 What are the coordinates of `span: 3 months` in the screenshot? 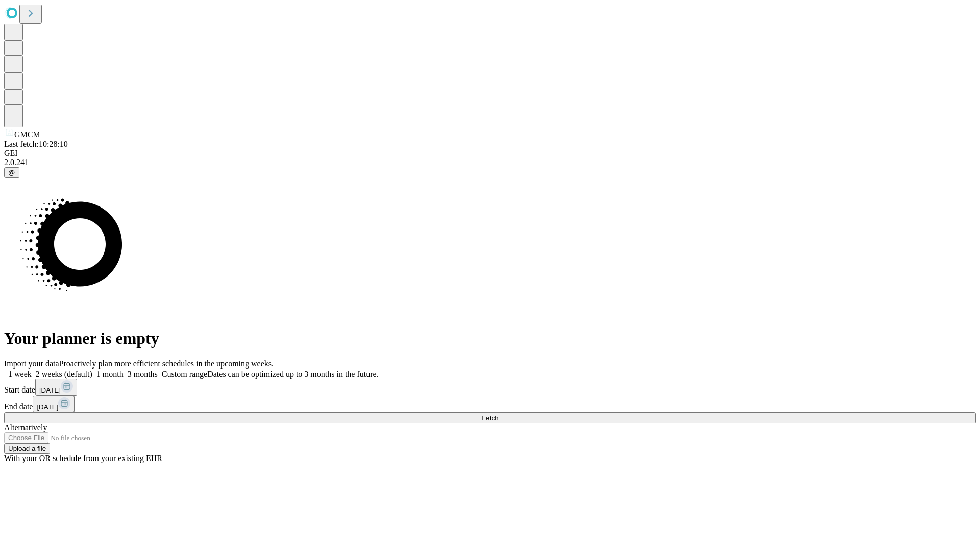 It's located at (142, 374).